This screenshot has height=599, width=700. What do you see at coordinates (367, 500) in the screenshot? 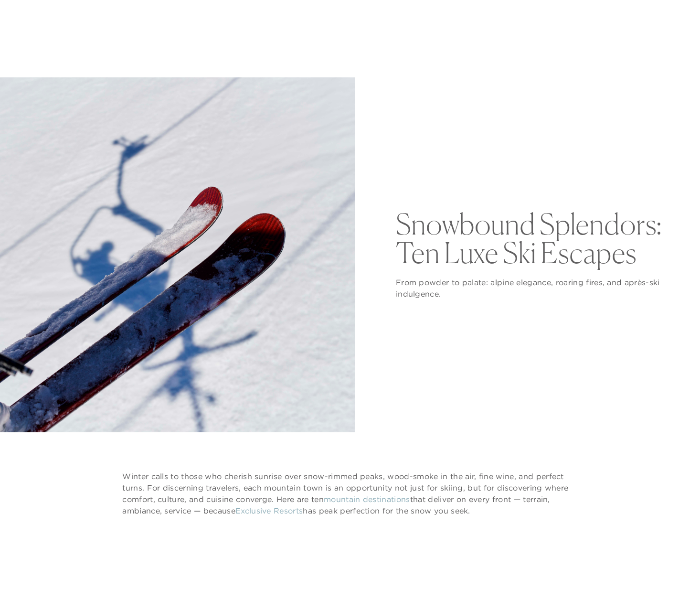
I see `a: mountain destinations` at bounding box center [367, 500].